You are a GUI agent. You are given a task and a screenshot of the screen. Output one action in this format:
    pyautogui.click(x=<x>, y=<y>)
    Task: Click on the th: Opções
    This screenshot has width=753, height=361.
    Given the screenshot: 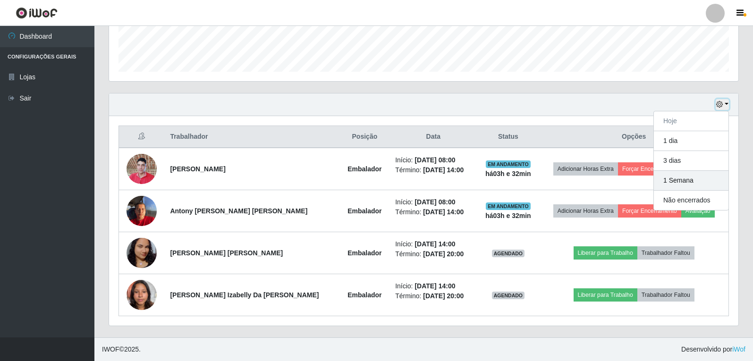 What is the action you would take?
    pyautogui.click(x=634, y=137)
    